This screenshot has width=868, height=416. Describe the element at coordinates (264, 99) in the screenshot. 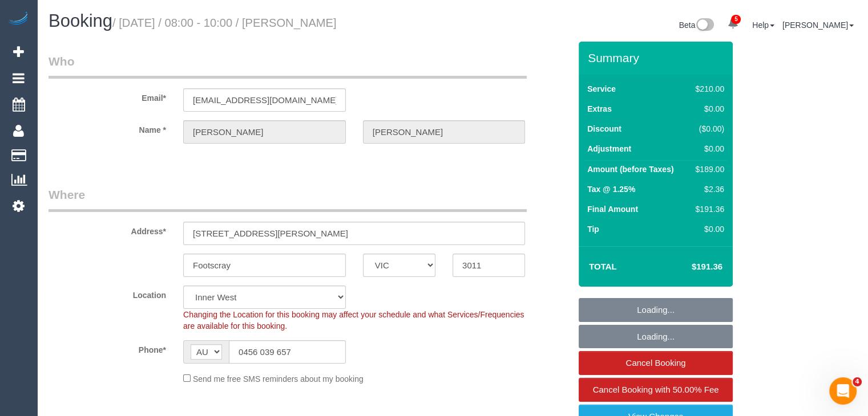

I see `input: Email*` at that location.